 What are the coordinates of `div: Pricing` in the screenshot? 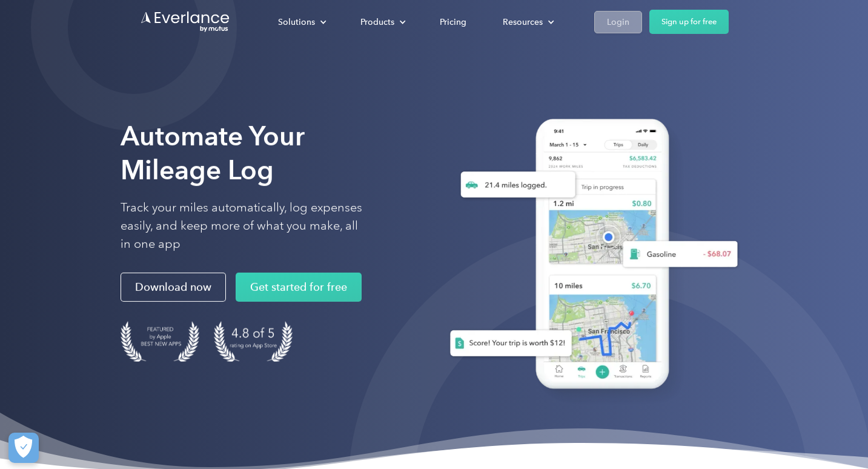 It's located at (453, 22).